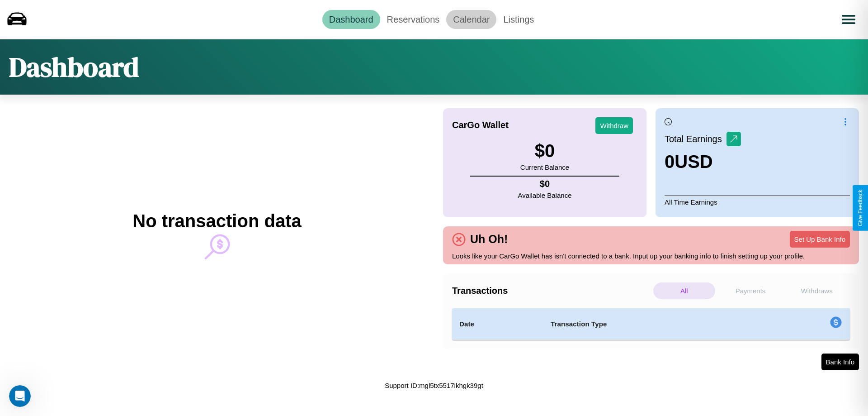 The height and width of the screenshot is (416, 868). What do you see at coordinates (750, 290) in the screenshot?
I see `p: Payments` at bounding box center [750, 290].